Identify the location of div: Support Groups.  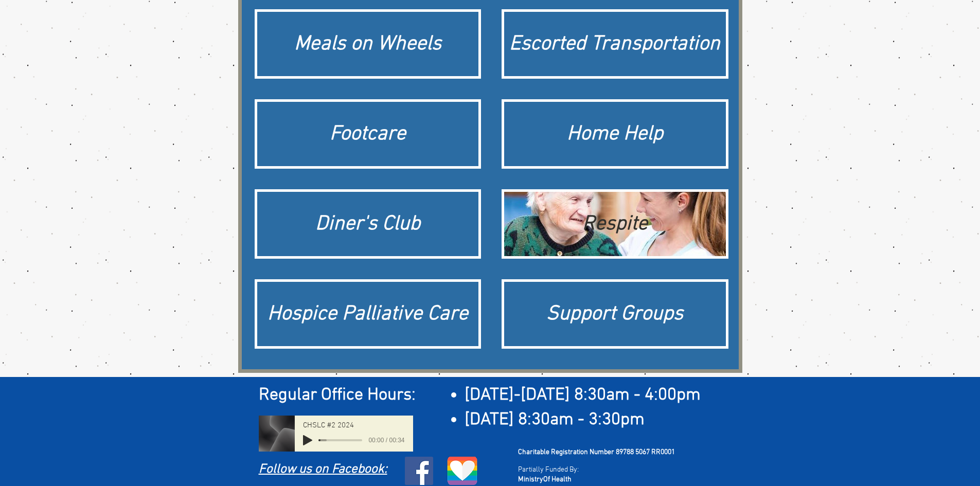
(614, 314).